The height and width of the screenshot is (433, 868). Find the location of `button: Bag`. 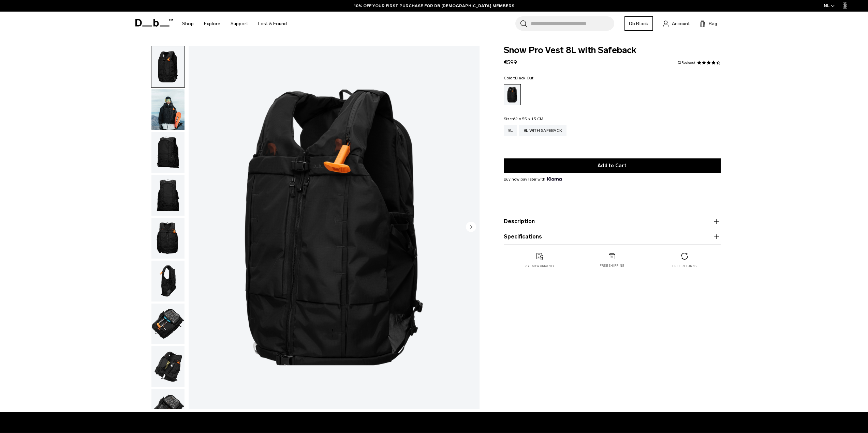

button: Bag is located at coordinates (708, 24).